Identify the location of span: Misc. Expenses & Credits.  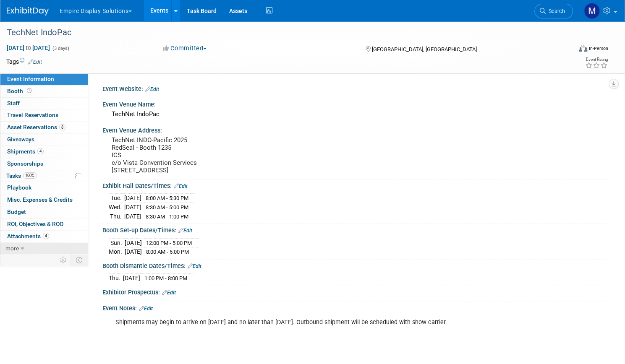
(40, 200).